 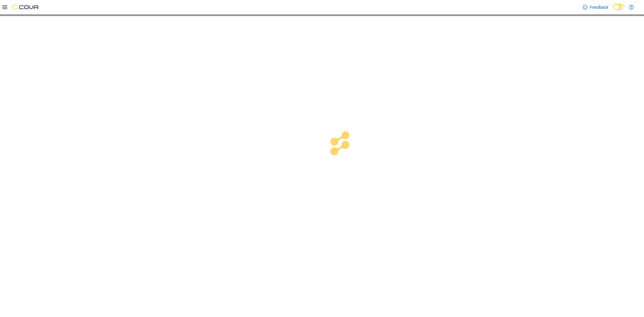 I want to click on input: Dark Mode, so click(x=620, y=7).